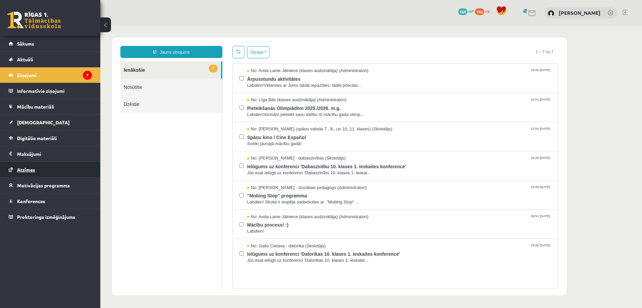 Image resolution: width=642 pixels, height=308 pixels. What do you see at coordinates (71, 26) in the screenshot?
I see `a: Jauns ziņojums` at bounding box center [71, 26].